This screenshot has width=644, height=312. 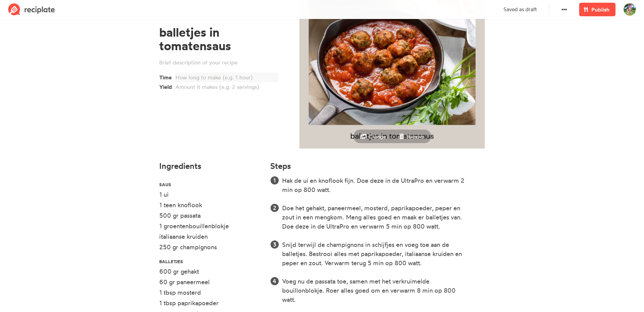 I want to click on h4: Steps, so click(x=280, y=166).